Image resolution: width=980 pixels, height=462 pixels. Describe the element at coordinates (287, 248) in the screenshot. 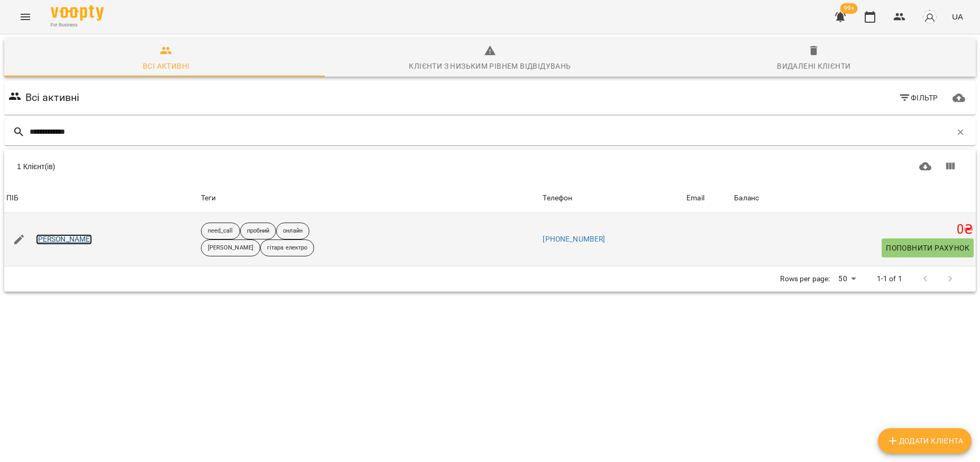

I see `div: гітара електро` at that location.